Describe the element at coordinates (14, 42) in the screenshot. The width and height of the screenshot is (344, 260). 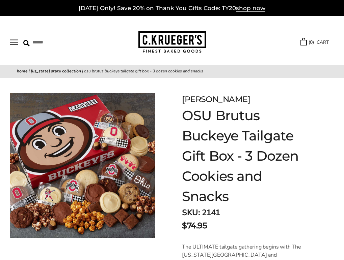
I see `button: Open navigation` at that location.